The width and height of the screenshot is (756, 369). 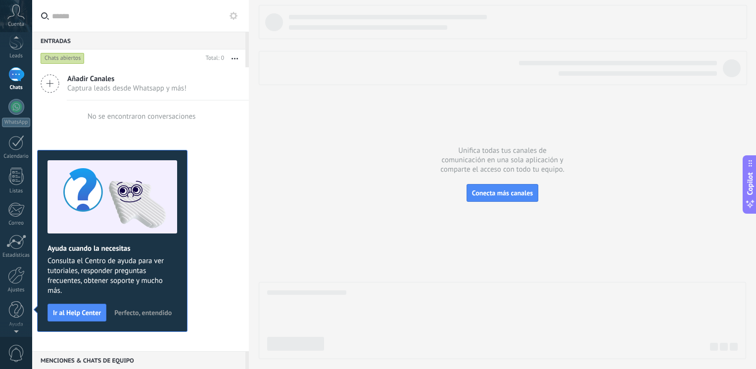 What do you see at coordinates (112, 248) in the screenshot?
I see `h2: Ayuda cuando la necesitas` at bounding box center [112, 248].